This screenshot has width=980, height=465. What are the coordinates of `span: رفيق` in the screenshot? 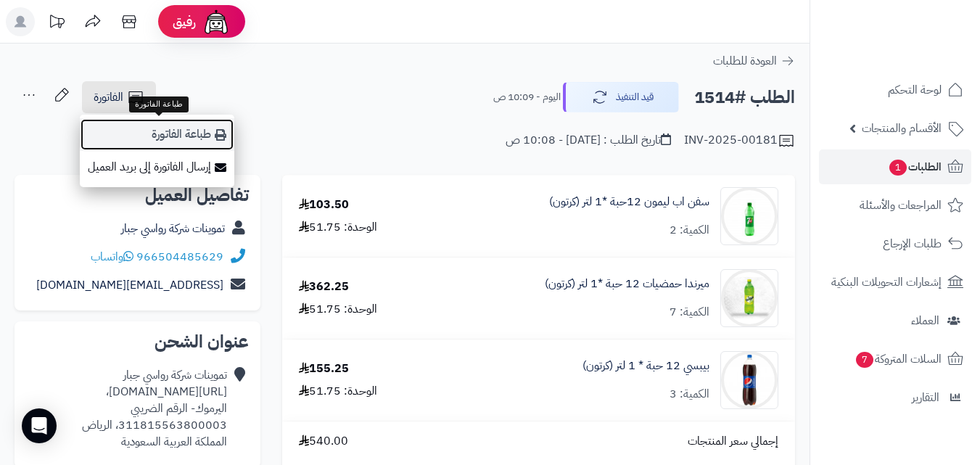 It's located at (185, 22).